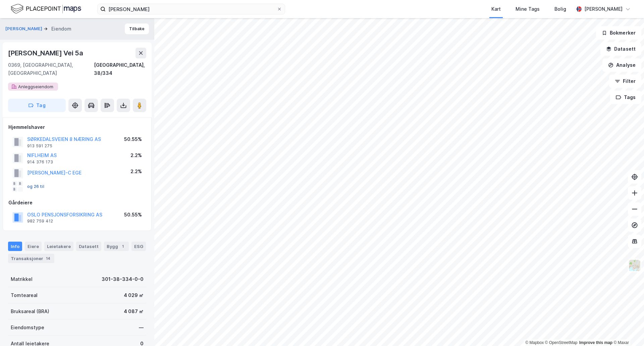 The image size is (644, 346). I want to click on div: Matrikkel, so click(22, 279).